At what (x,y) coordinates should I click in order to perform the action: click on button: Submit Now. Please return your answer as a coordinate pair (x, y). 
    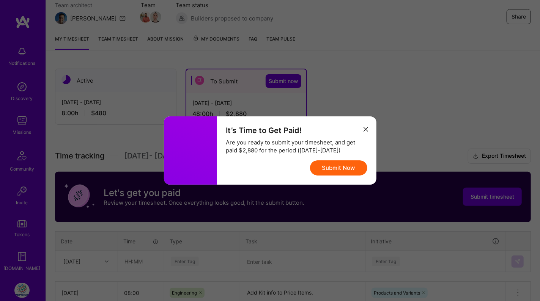
    Looking at the image, I should click on (339, 168).